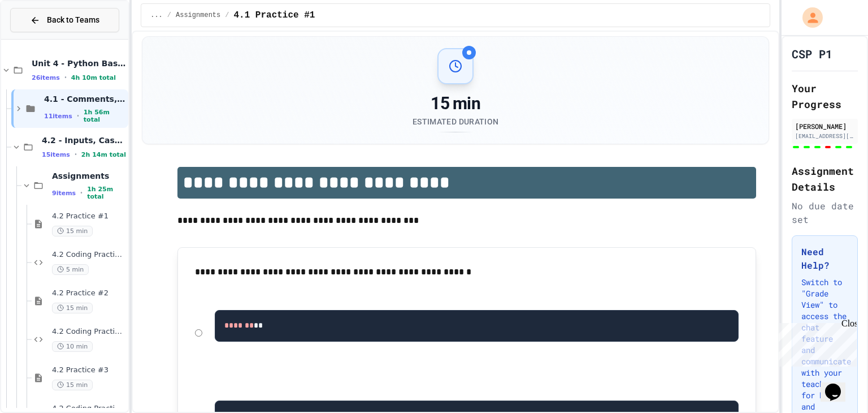 This screenshot has width=868, height=413. I want to click on div: Estimated Duration, so click(456, 122).